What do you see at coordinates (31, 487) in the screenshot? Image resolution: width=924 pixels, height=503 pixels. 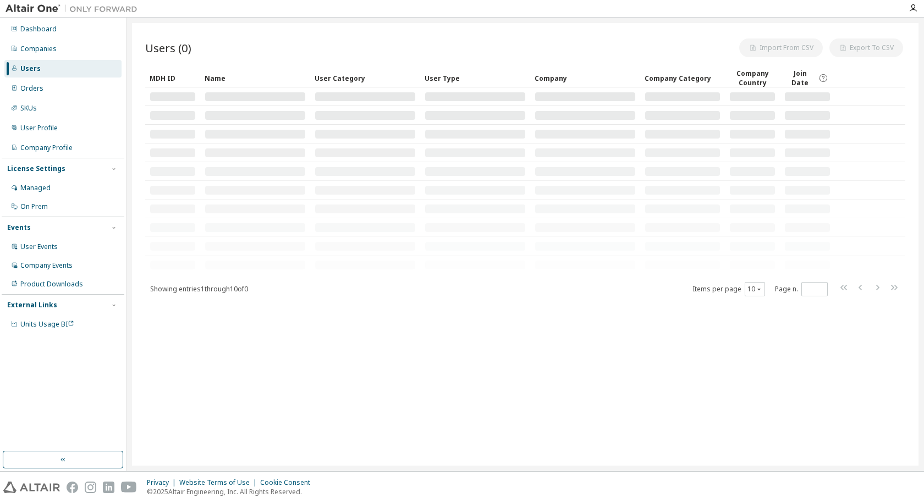 I see `img: altair_logo.svg` at bounding box center [31, 487].